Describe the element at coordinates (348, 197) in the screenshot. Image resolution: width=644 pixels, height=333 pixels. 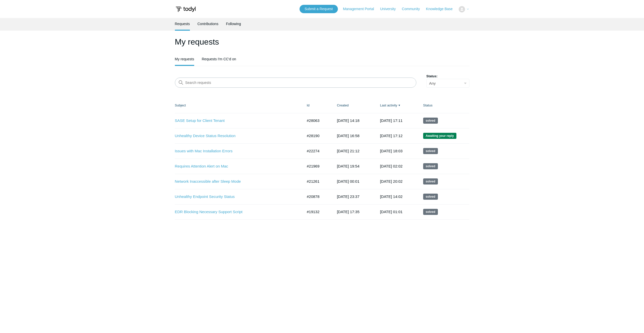
I see `time: 2024-10-21T23:37:57+00:00` at that location.